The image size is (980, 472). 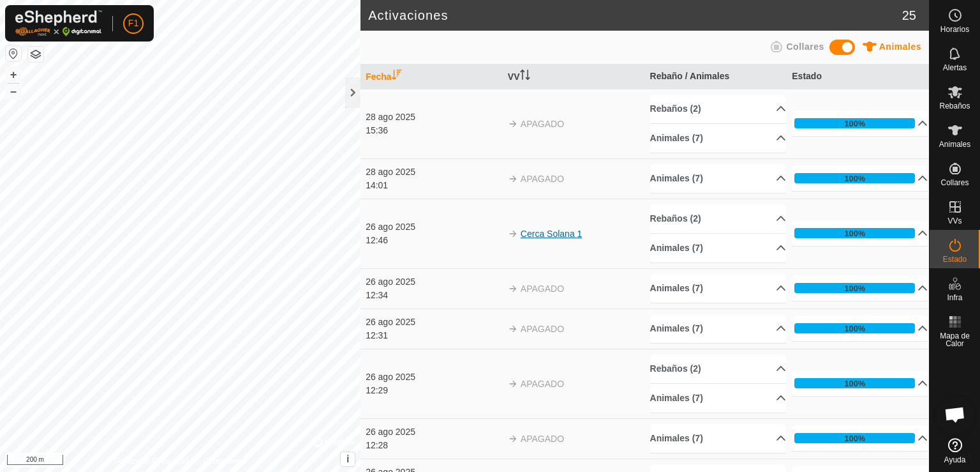 What do you see at coordinates (348, 458) in the screenshot?
I see `span: i` at bounding box center [348, 458].